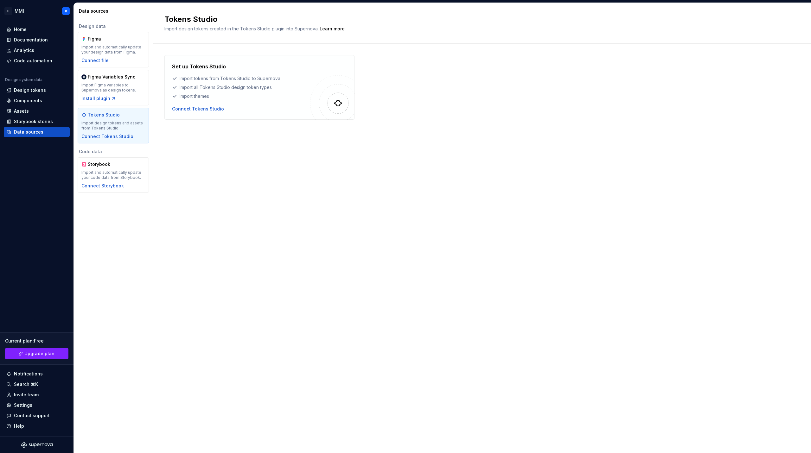 Image resolution: width=811 pixels, height=453 pixels. I want to click on div: Help, so click(19, 426).